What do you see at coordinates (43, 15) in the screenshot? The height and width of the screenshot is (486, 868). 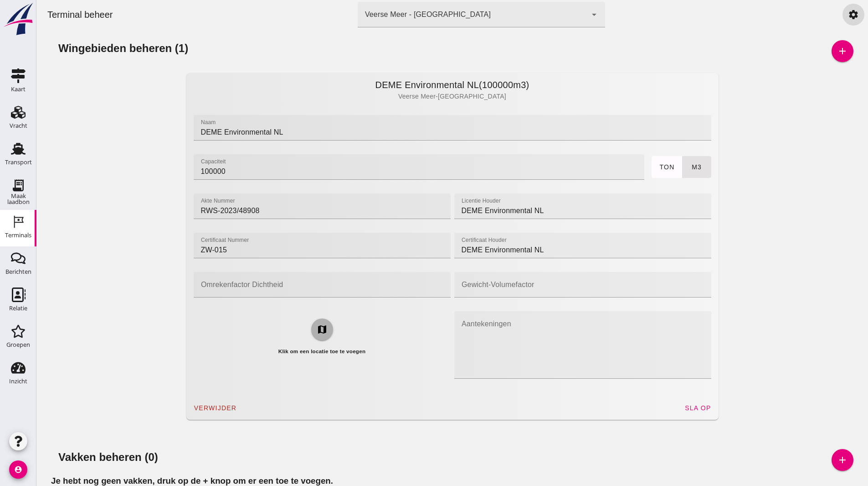 I see `div: Terminal beheer` at bounding box center [43, 15].